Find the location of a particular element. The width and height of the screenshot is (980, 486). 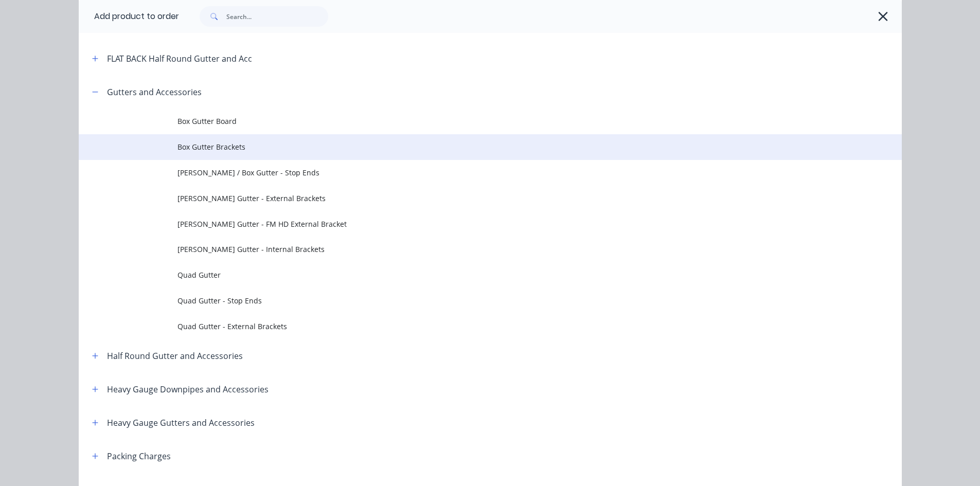

div: Heavy Gauge Downpipes and Accessories is located at coordinates (188, 389).